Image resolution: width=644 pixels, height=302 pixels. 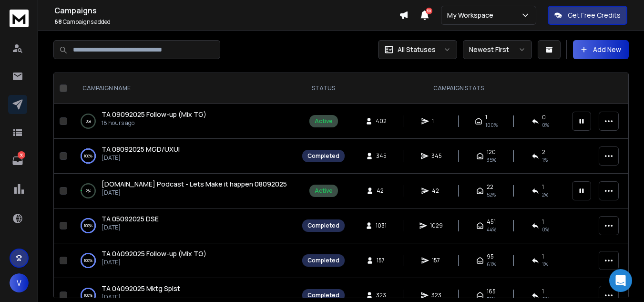 I want to click on div: Open Intercom Messenger, so click(x=620, y=280).